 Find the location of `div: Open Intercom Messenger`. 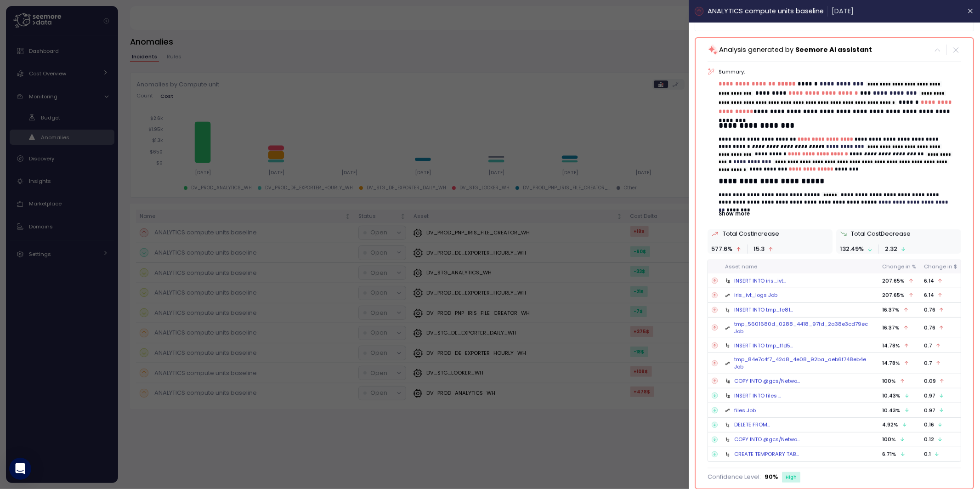

div: Open Intercom Messenger is located at coordinates (20, 469).